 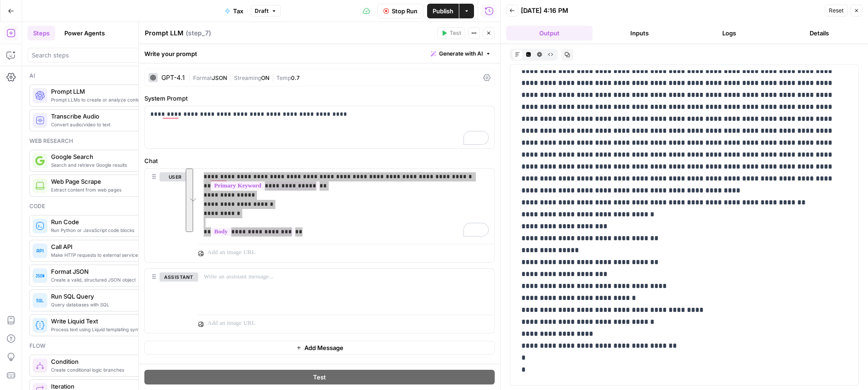 What do you see at coordinates (320, 99) in the screenshot?
I see `label: System Prompt` at bounding box center [320, 99].